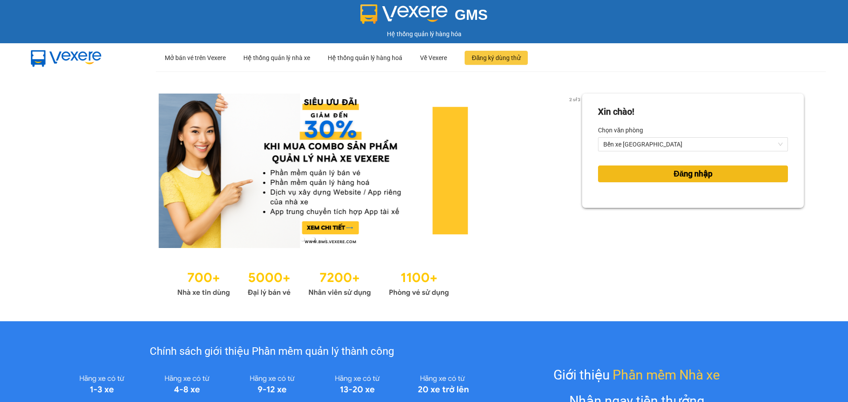 This screenshot has height=402, width=848. Describe the element at coordinates (616, 112) in the screenshot. I see `div: Xin chào!` at that location.